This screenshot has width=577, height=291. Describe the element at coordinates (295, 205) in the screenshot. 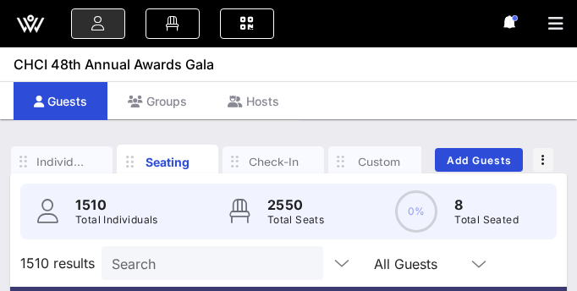

I see `p: 2550` at that location.